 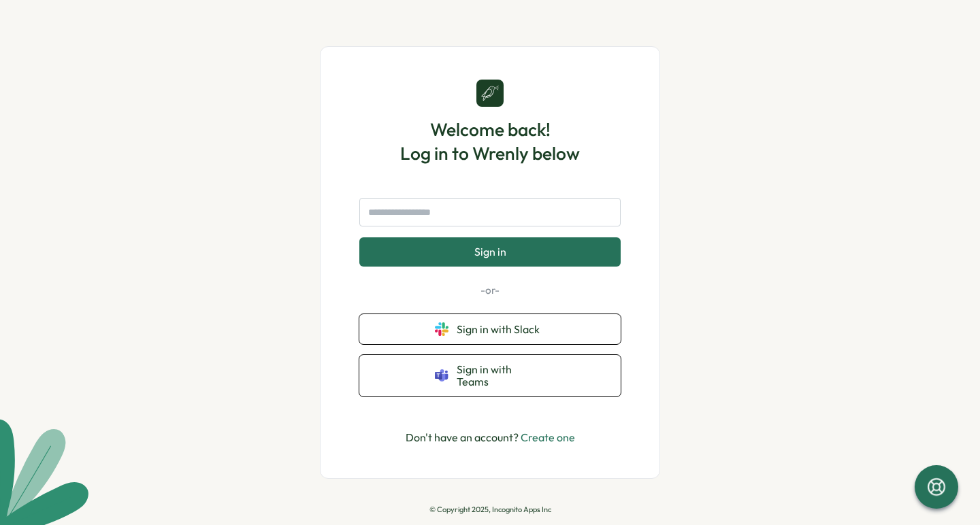 I want to click on span: Sign in with Slack, so click(x=501, y=329).